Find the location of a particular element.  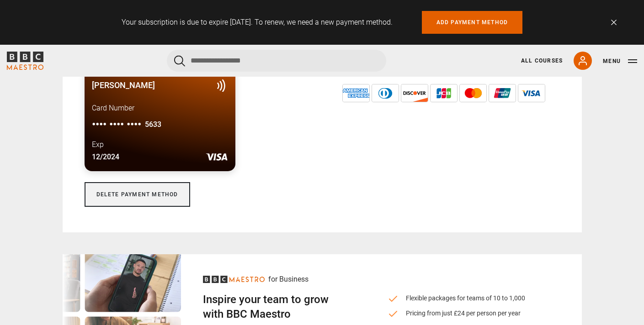

li: Pricing from just £24 per person per year is located at coordinates (466, 314).